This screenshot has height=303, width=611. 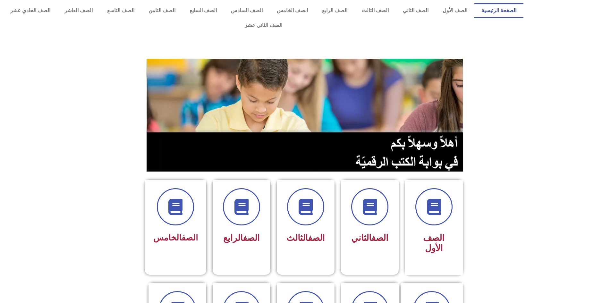 What do you see at coordinates (292, 11) in the screenshot?
I see `a: الصف الخامس` at bounding box center [292, 11].